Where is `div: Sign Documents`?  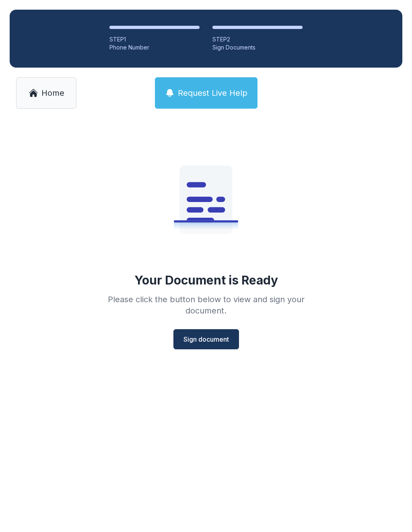 div: Sign Documents is located at coordinates (257, 47).